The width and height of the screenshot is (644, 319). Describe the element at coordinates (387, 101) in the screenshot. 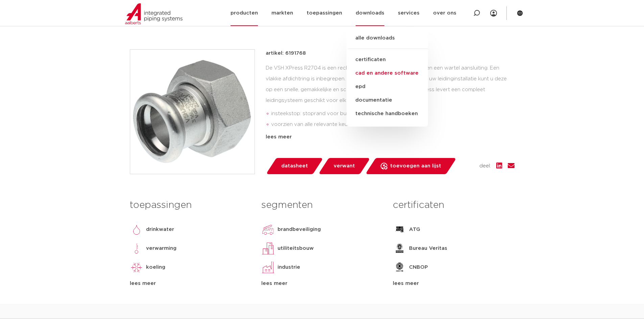

I see `a: documentatie` at that location.